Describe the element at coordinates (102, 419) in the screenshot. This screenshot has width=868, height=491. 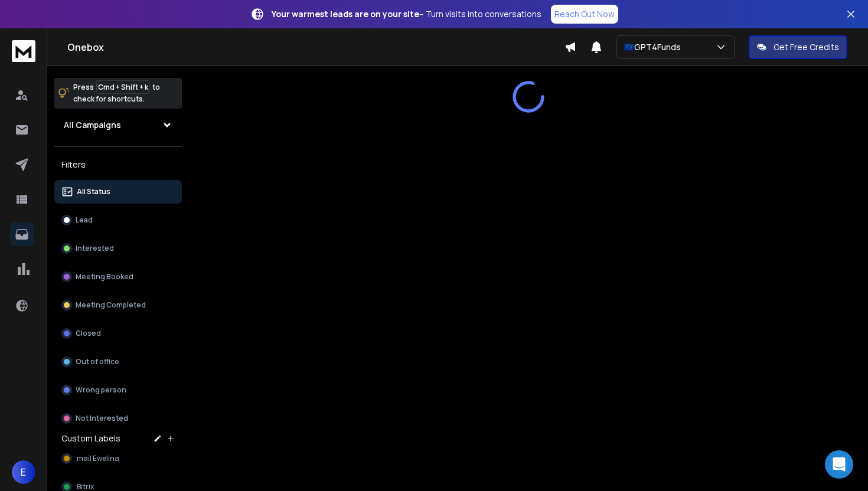
I see `p: Not Interested` at that location.